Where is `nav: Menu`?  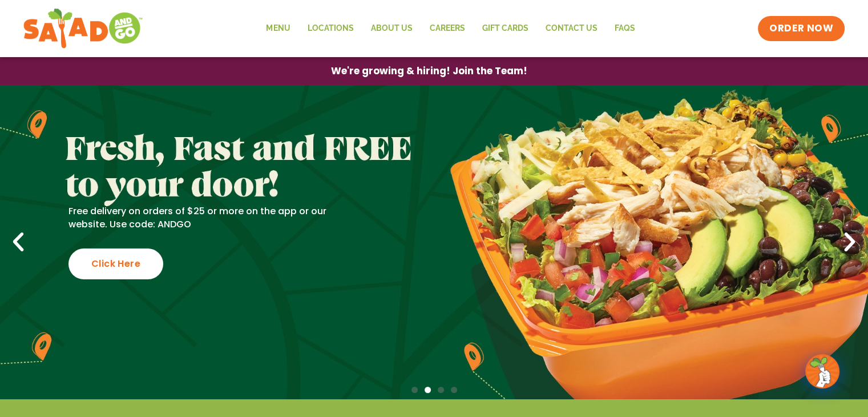 nav: Menu is located at coordinates (450, 28).